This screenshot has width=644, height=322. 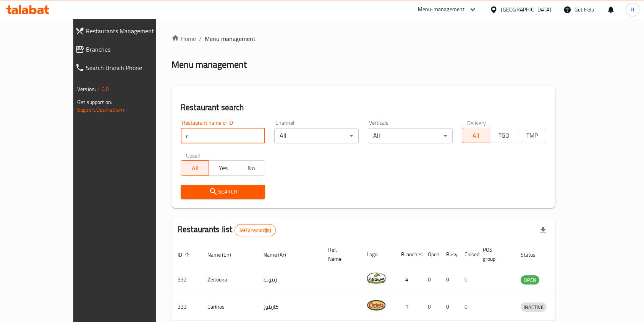 What do you see at coordinates (340, 254) in the screenshot?
I see `span: Ref. Name` at bounding box center [340, 254].